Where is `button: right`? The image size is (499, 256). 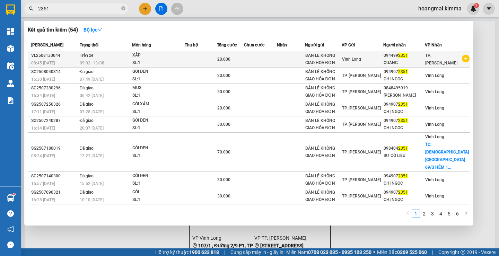 button: right is located at coordinates (466, 214).